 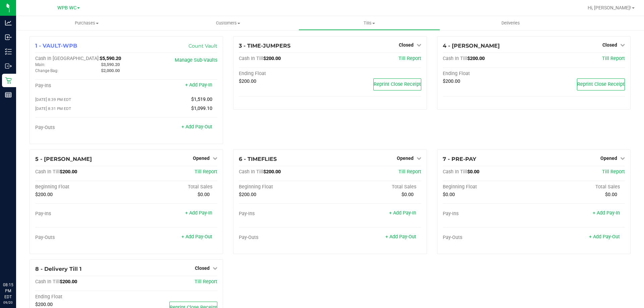 What do you see at coordinates (8, 95) in the screenshot?
I see `inline-svg: Reports` at bounding box center [8, 95].